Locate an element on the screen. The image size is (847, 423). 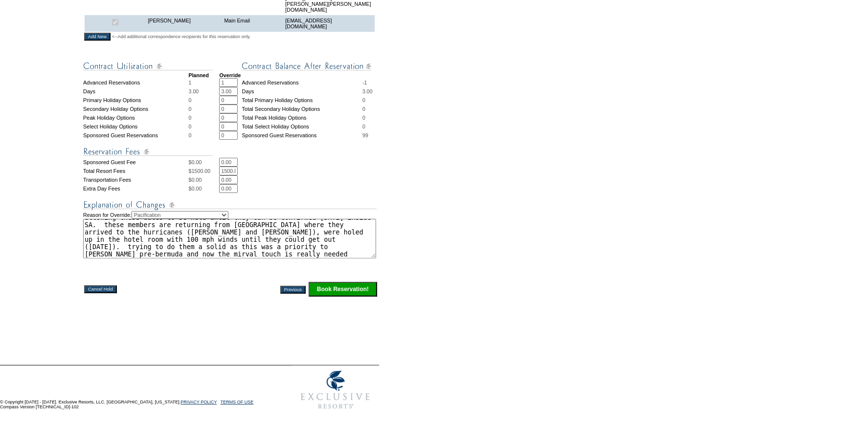
img: Contract Balance After Reservation is located at coordinates (306, 66).